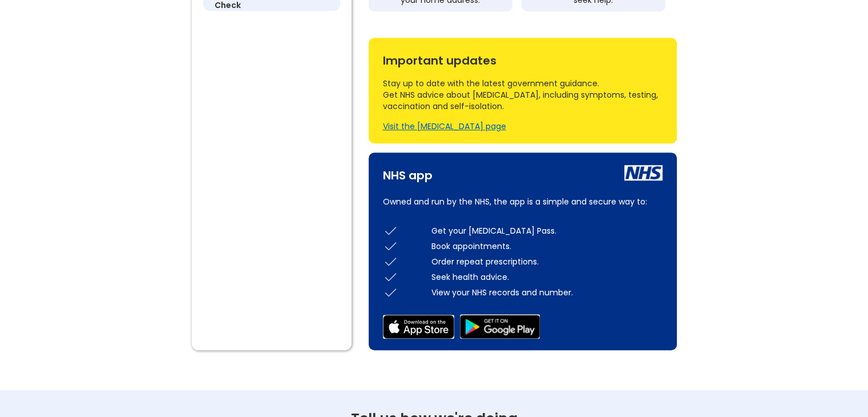  Describe the element at coordinates (407, 173) in the screenshot. I see `div: NHS app` at that location.